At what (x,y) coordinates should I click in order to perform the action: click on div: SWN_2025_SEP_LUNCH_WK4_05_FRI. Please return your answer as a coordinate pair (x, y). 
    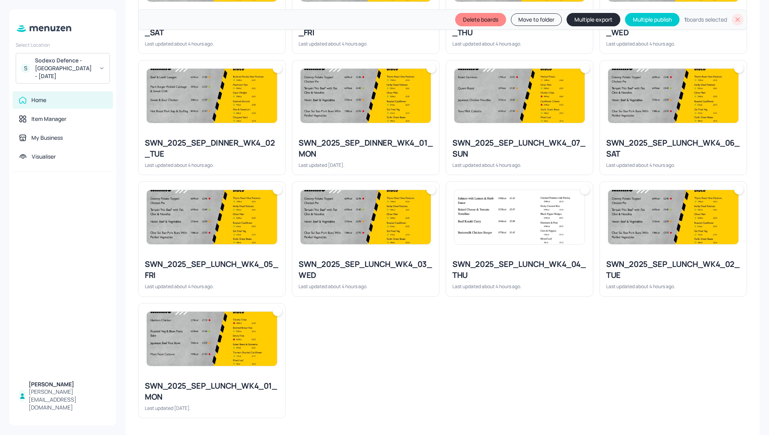
    Looking at the image, I should click on (212, 269).